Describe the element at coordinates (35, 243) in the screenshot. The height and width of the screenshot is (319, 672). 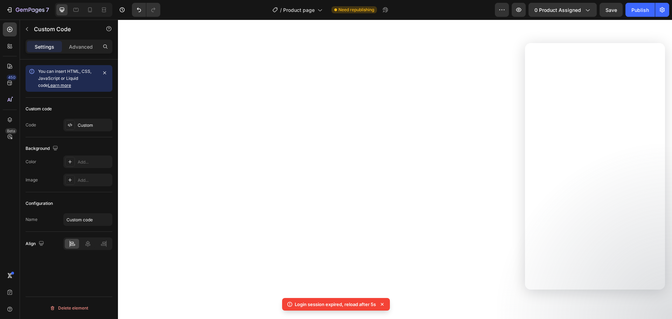
I see `div: Align` at that location.